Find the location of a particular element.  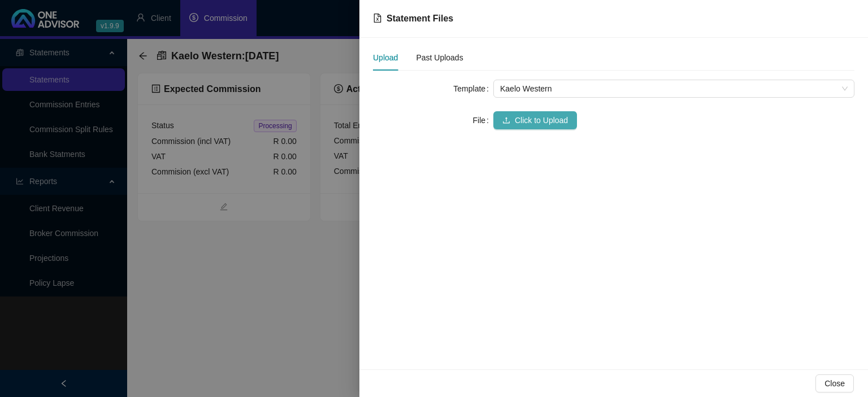

span: Statement Files is located at coordinates (420, 18).